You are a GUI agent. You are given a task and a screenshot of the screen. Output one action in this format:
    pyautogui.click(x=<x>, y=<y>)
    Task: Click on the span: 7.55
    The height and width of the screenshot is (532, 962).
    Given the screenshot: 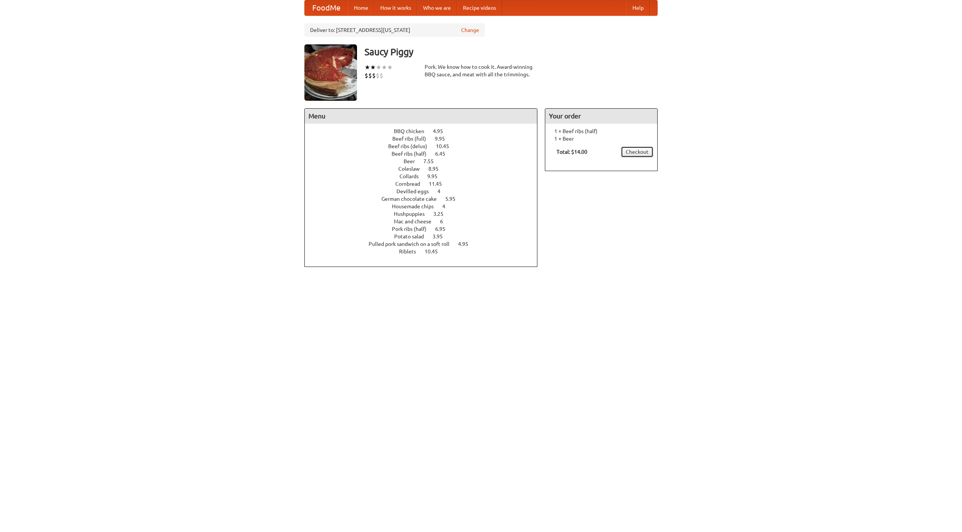 What is the action you would take?
    pyautogui.click(x=432, y=161)
    